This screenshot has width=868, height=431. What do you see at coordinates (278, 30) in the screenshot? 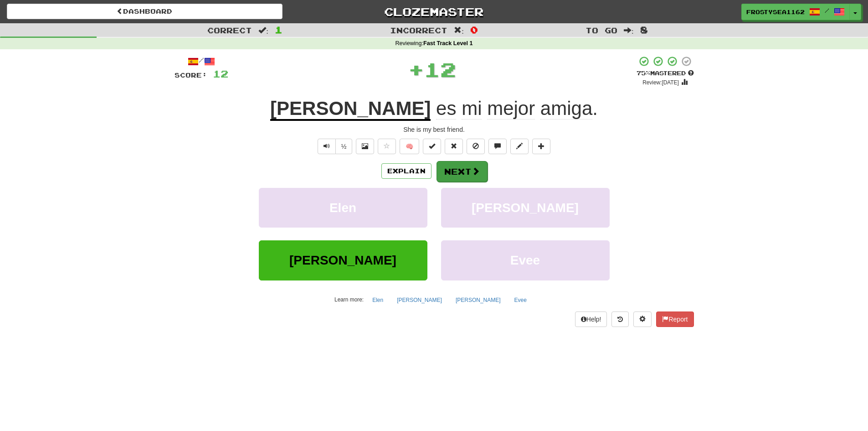
I see `span: 1` at bounding box center [278, 30].